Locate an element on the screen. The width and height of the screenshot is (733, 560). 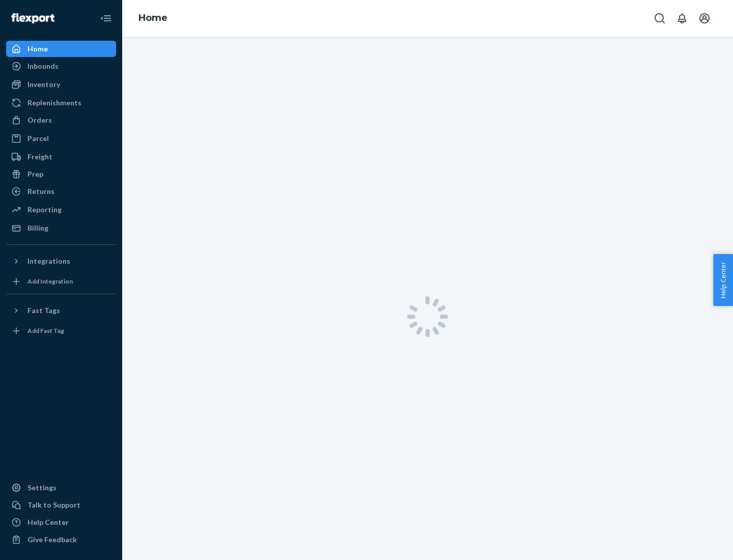
div: Inventory is located at coordinates (44, 84).